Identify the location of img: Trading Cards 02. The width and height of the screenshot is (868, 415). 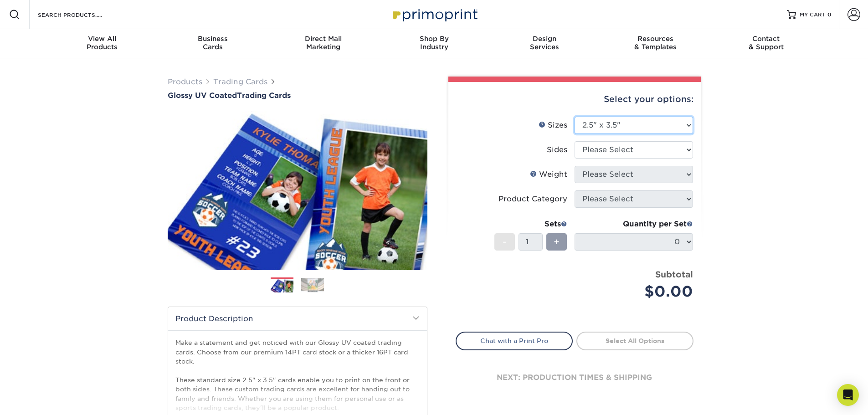
(313, 285).